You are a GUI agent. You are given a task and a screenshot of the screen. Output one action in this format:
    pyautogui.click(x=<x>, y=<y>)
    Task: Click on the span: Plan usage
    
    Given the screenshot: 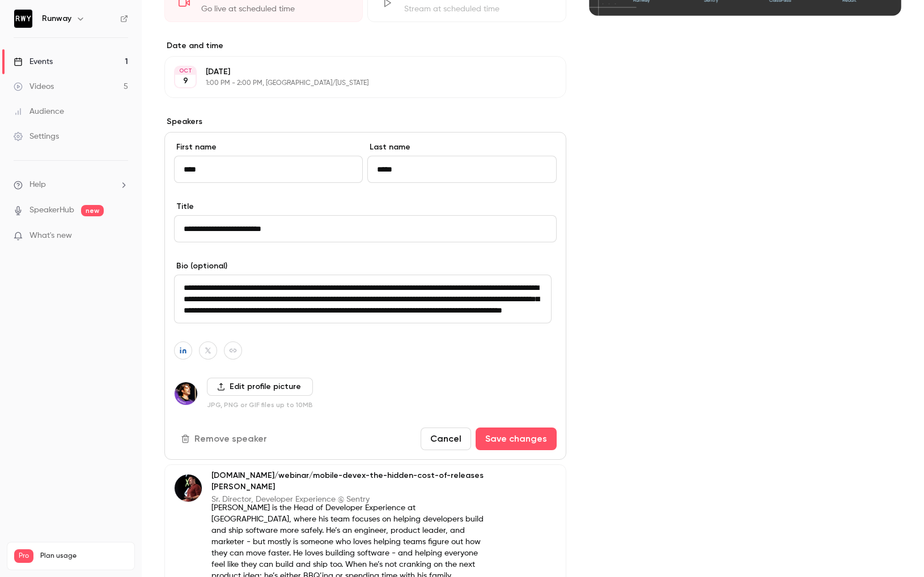 What is the action you would take?
    pyautogui.click(x=84, y=556)
    